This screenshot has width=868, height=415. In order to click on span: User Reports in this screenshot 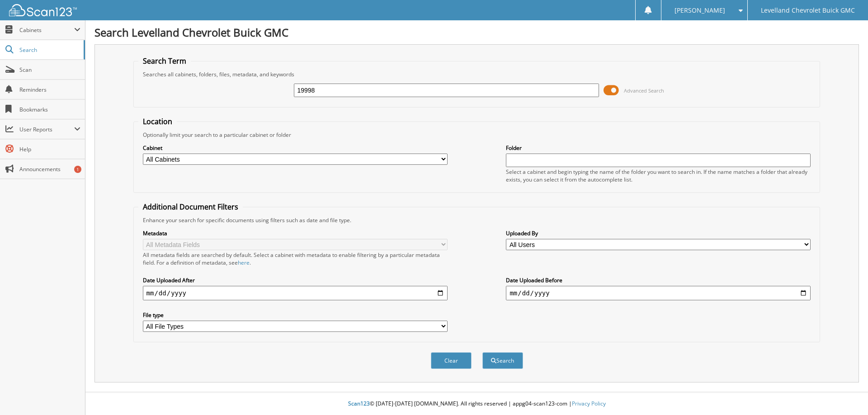, I will do `click(47, 130)`.